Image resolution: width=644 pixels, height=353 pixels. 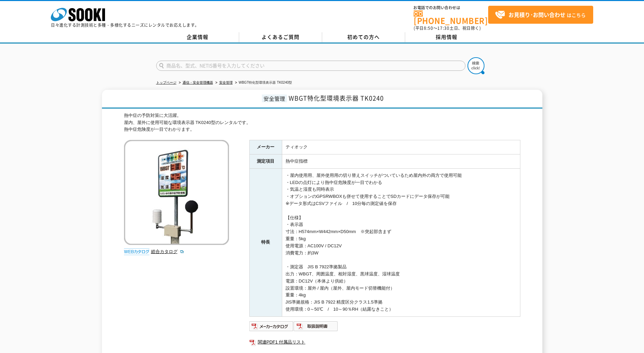 I want to click on p: 日々進化する計測技術と多種・多様化するニーズにレンタルでお応えします。, so click(x=125, y=25).